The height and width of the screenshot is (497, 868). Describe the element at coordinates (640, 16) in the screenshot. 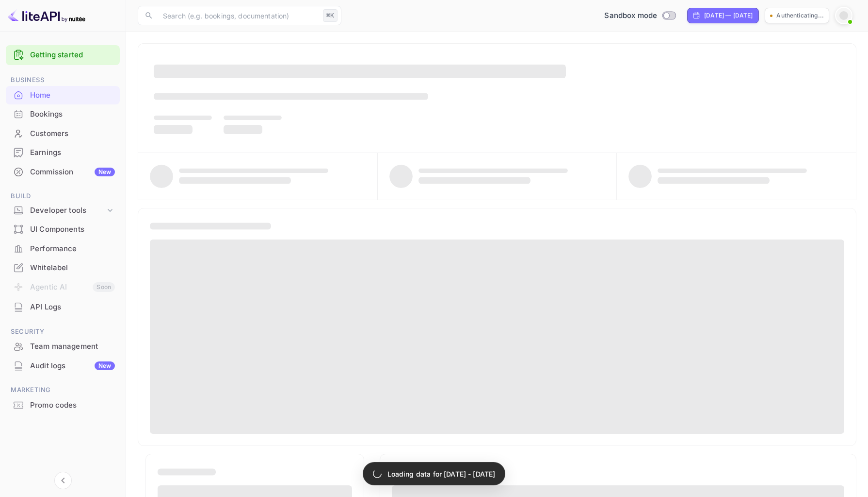

I see `div: Switch to Production mode` at that location.